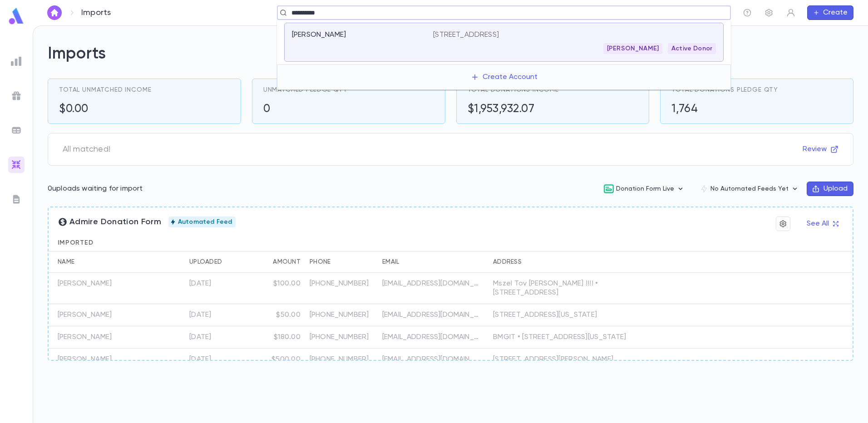 The image size is (868, 423). What do you see at coordinates (17, 96) in the screenshot?
I see `img: campaigns_grey.99e729a5f7ee94e3726e6486bddda8f1.svg` at bounding box center [17, 96].